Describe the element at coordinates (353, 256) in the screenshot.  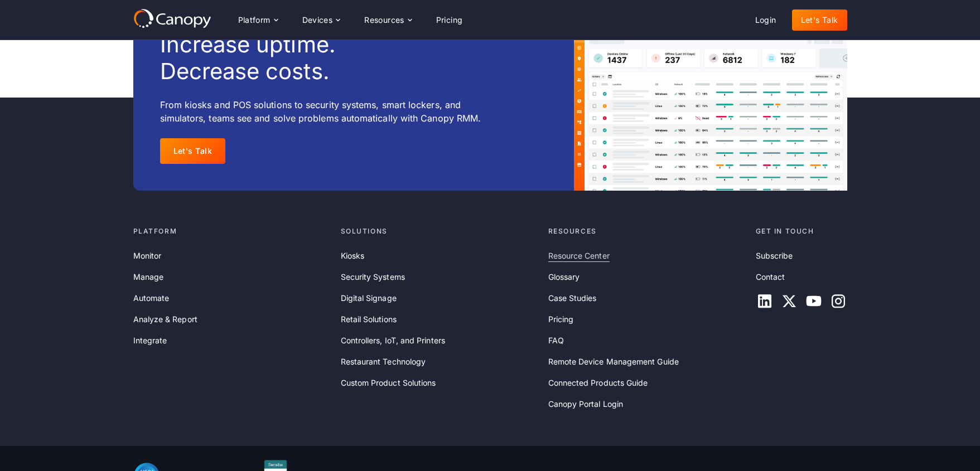
I see `a: Kiosks` at that location.